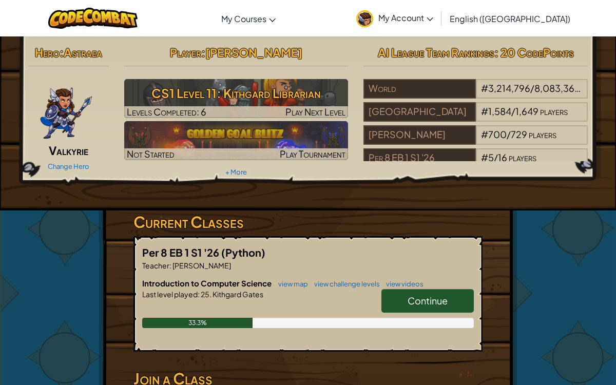 Image resolution: width=616 pixels, height=385 pixels. I want to click on a: Not StartedPlay Tournament, so click(236, 141).